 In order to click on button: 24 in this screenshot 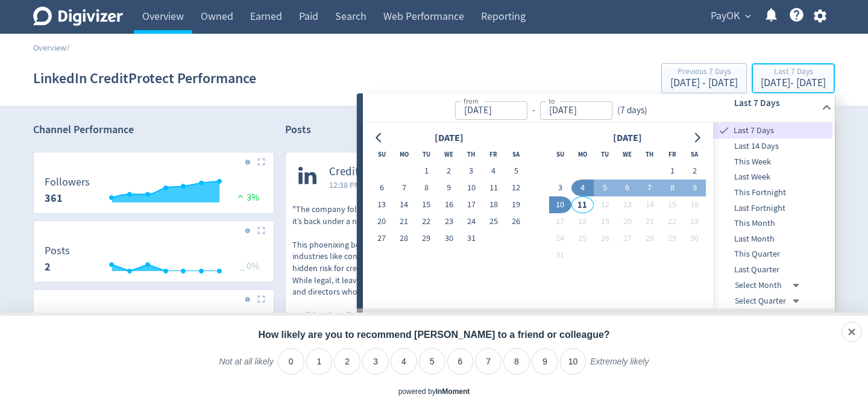, I will do `click(560, 239)`.